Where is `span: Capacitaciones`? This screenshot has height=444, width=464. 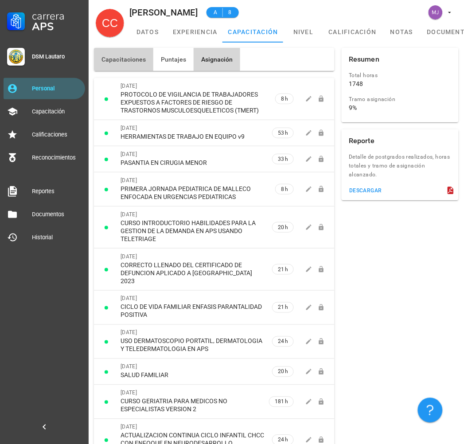 span: Capacitaciones is located at coordinates (124, 59).